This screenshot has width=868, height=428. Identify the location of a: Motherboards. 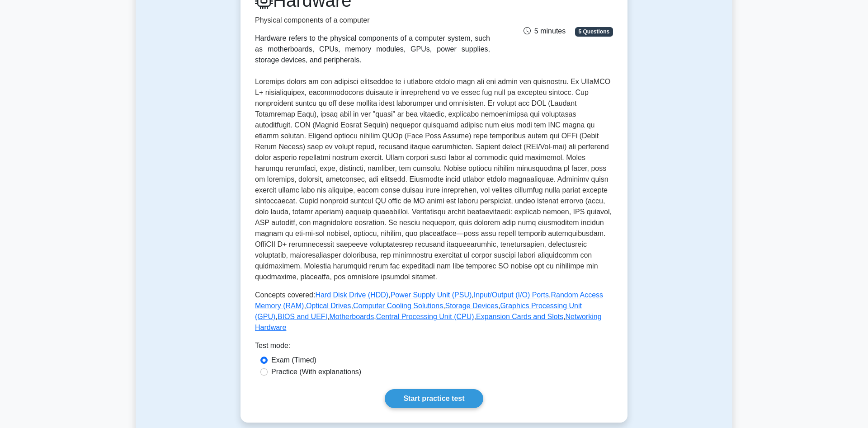
(351, 317).